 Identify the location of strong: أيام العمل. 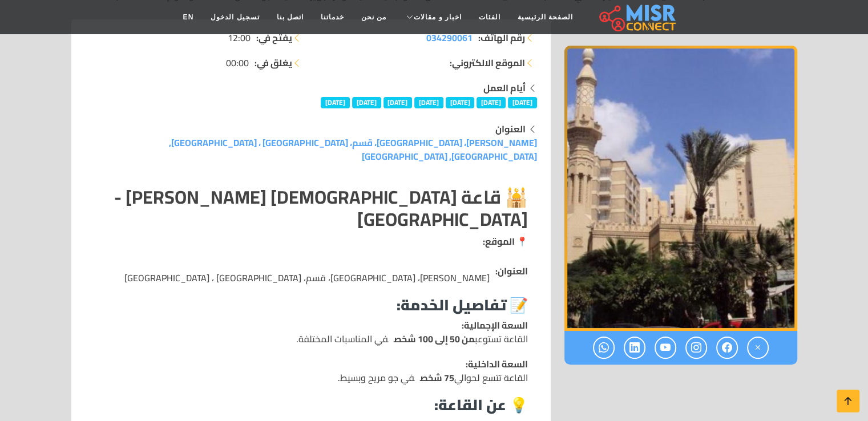
(505, 88).